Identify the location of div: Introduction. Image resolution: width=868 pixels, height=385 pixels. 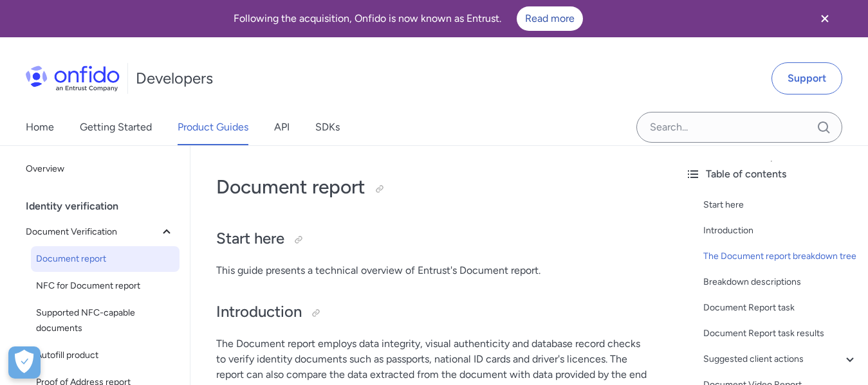
(781, 231).